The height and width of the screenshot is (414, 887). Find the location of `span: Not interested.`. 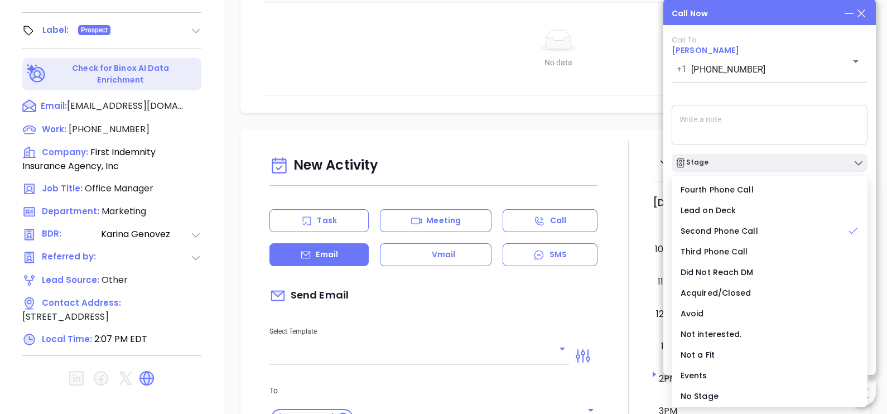

span: Not interested. is located at coordinates (712, 334).